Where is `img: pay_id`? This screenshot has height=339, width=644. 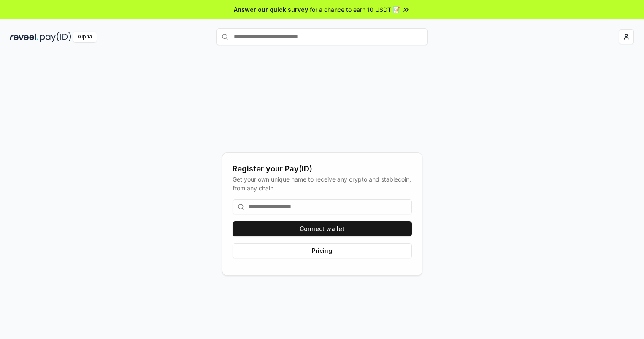 img: pay_id is located at coordinates (55, 37).